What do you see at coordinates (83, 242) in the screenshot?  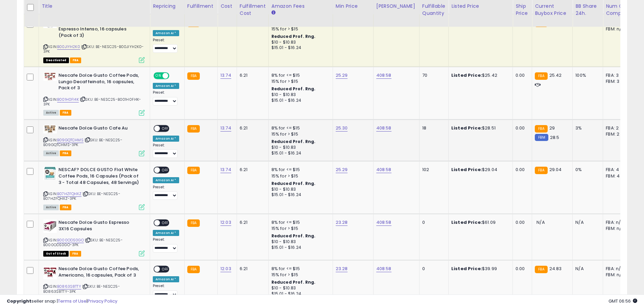 I see `span: | SKU: BE-NESC25-B000ODS0GO-3PK` at bounding box center [83, 242].